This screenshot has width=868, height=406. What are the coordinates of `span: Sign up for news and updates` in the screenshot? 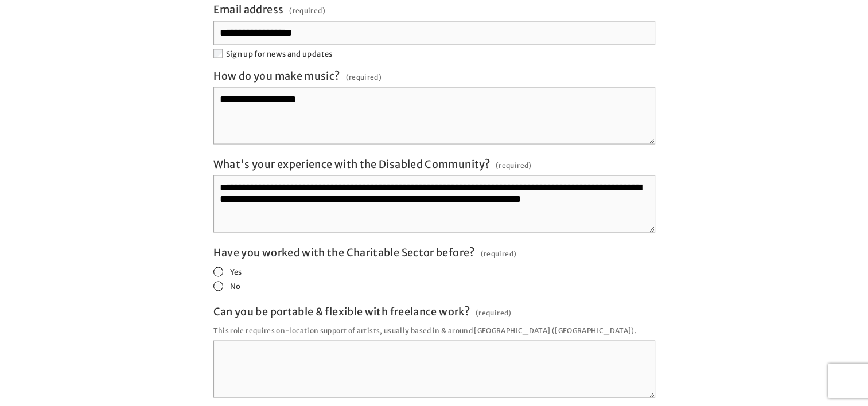 It's located at (280, 54).